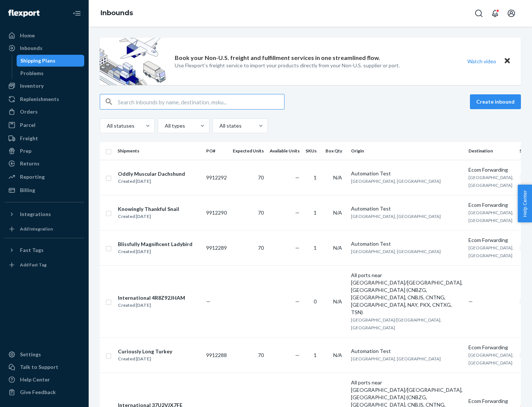  Describe the element at coordinates (32, 177) in the screenshot. I see `div: Reporting` at that location.